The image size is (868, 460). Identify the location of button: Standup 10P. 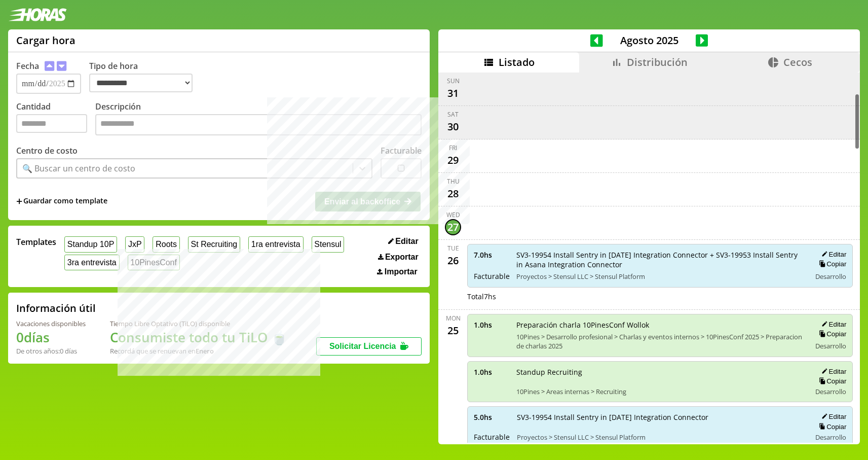
(91, 244).